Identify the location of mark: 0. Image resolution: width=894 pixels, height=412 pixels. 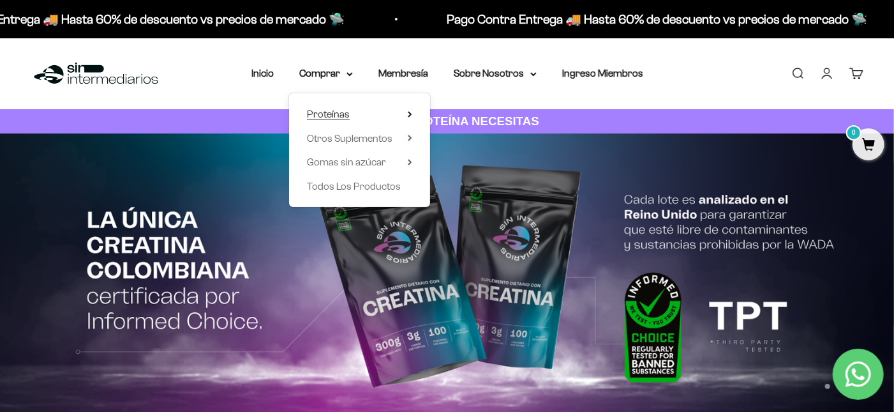
(854, 133).